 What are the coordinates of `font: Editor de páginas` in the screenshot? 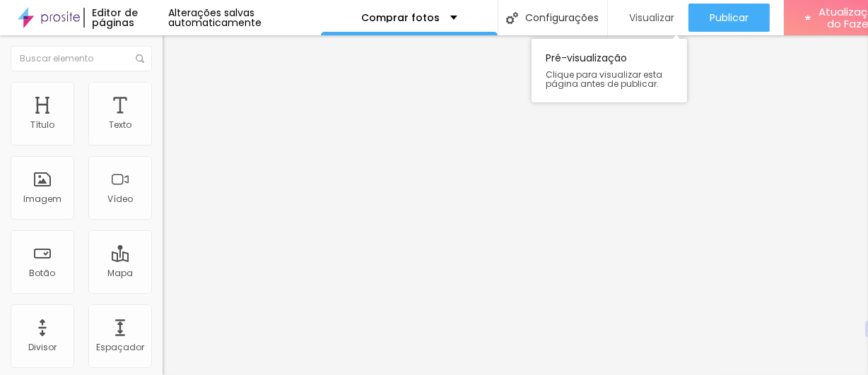 It's located at (115, 18).